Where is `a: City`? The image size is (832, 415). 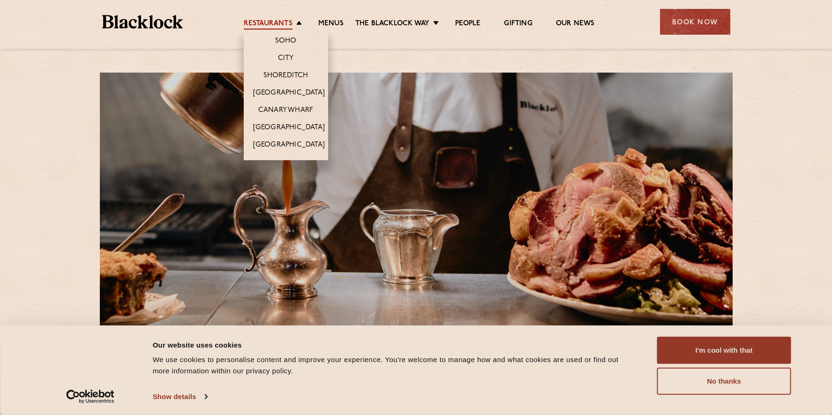
a: City is located at coordinates (286, 59).